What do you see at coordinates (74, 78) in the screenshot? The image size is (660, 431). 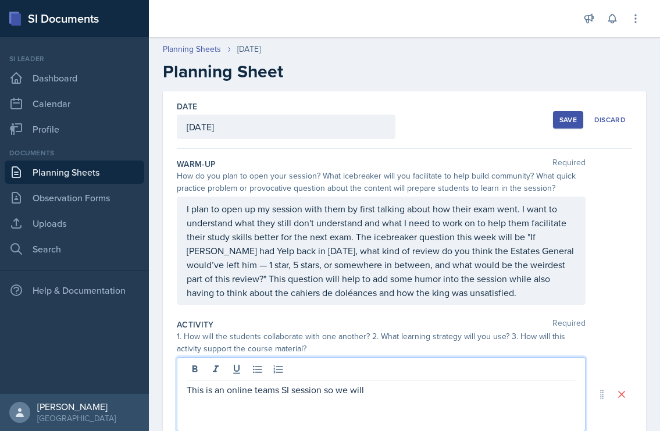 I see `a: Dashboard` at bounding box center [74, 78].